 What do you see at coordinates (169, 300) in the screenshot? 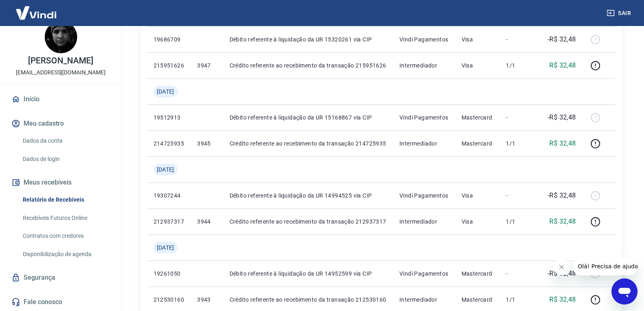
I see `p: 212530160` at bounding box center [169, 300].